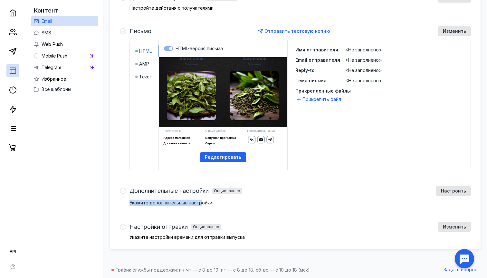 The width and height of the screenshot is (487, 278). What do you see at coordinates (294, 31) in the screenshot?
I see `button: Отправить тестовую копию` at bounding box center [294, 31].